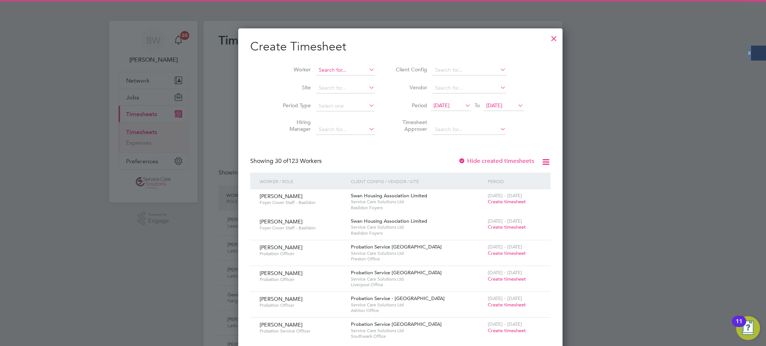 The height and width of the screenshot is (346, 766). I want to click on h2: Create Timesheet, so click(400, 47).